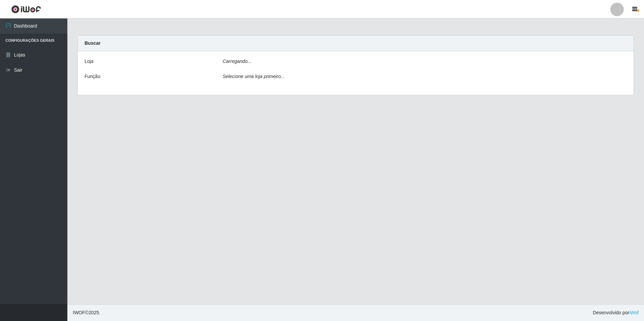  Describe the element at coordinates (87, 313) in the screenshot. I see `span: © 2025 .` at that location.